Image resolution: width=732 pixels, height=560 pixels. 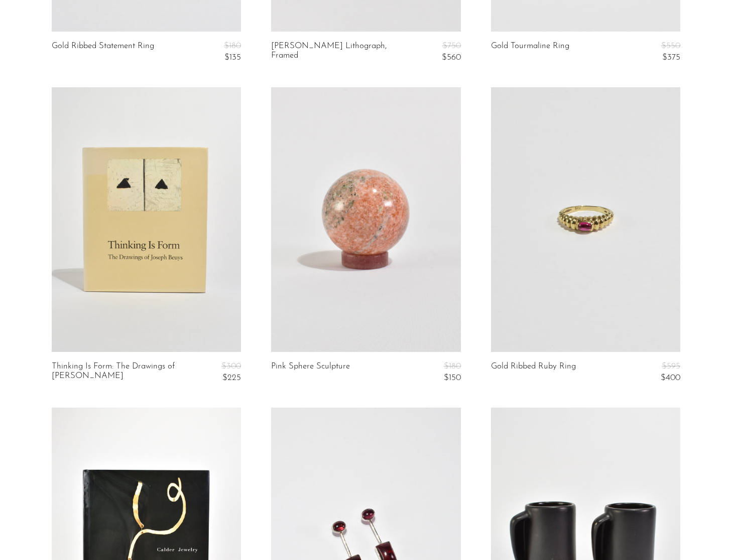 I want to click on span: $150, so click(x=452, y=378).